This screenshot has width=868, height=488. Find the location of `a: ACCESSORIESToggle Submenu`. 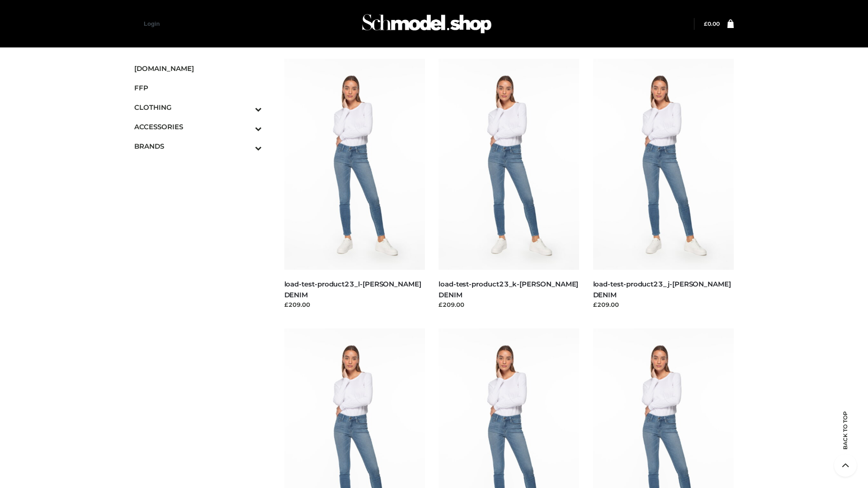

a: ACCESSORIESToggle Submenu is located at coordinates (198, 127).